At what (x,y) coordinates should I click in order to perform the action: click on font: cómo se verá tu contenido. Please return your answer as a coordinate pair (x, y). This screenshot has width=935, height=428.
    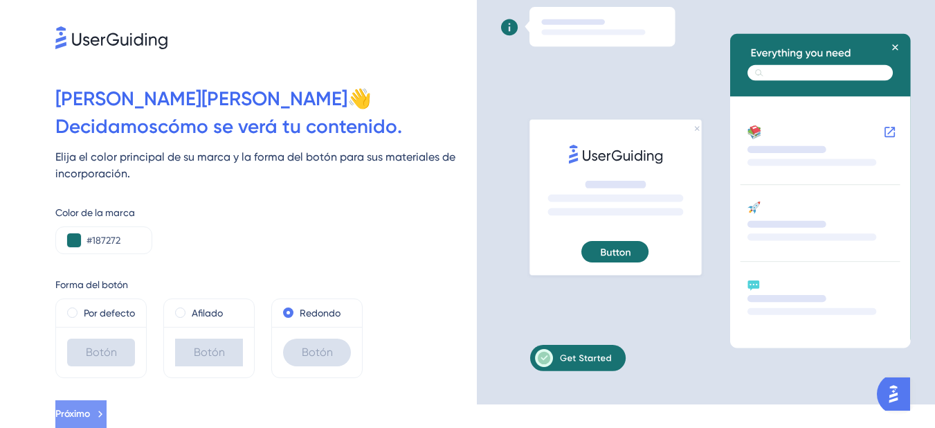
    Looking at the image, I should click on (277, 126).